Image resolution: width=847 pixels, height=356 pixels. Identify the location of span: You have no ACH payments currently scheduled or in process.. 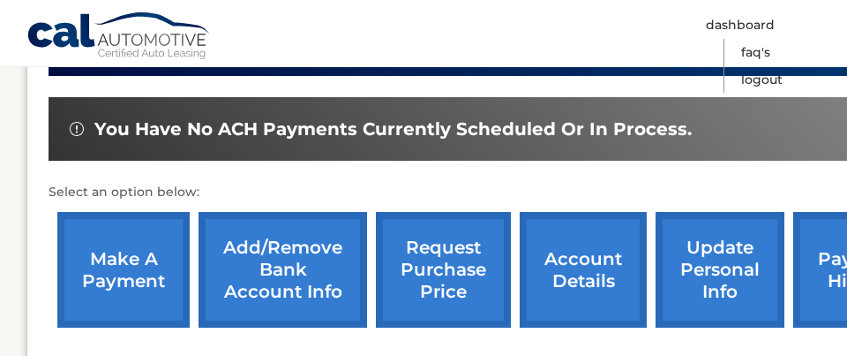
(393, 129).